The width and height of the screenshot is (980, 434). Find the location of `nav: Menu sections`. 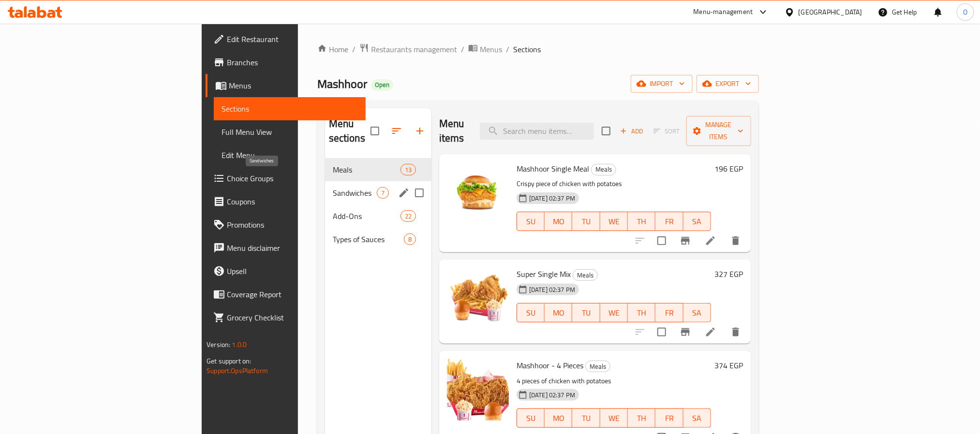

nav: Menu sections is located at coordinates (378, 205).